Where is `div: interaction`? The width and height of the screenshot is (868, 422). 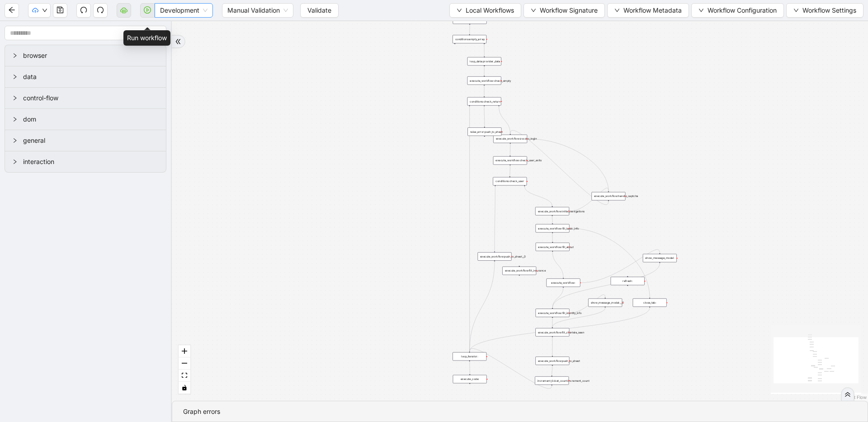
div: interaction is located at coordinates (86, 162).